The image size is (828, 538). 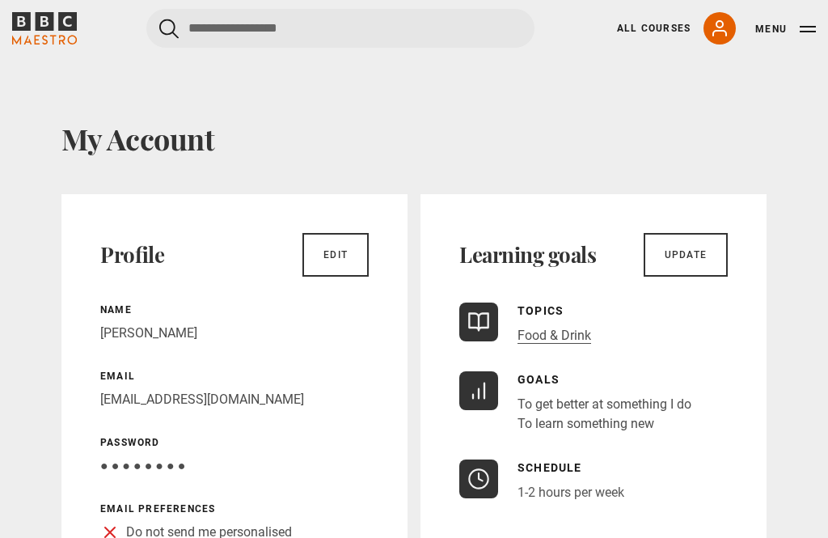 What do you see at coordinates (44, 28) in the screenshot?
I see `svg: BBC Maestro` at bounding box center [44, 28].